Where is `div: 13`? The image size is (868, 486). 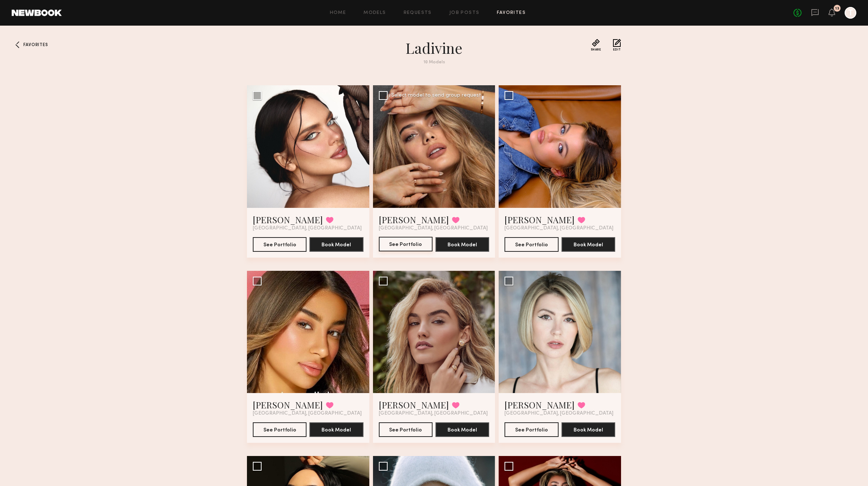 div: 13 is located at coordinates (837, 8).